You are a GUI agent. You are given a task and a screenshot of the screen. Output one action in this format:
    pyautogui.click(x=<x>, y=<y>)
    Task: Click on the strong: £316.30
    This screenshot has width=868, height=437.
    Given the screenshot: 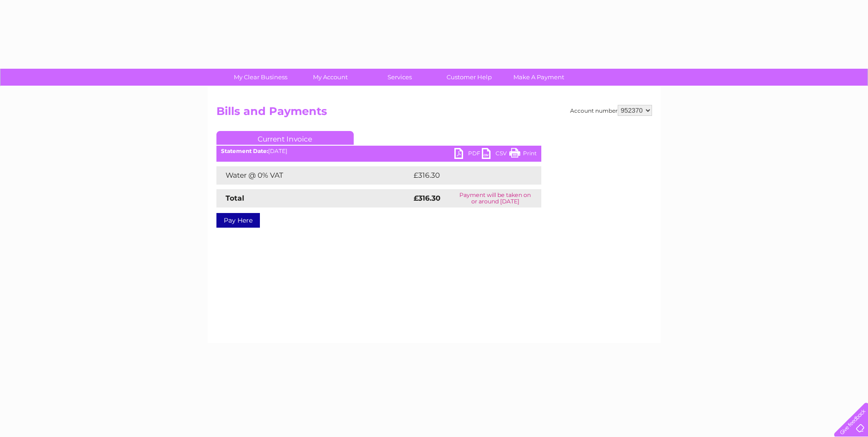 What is the action you would take?
    pyautogui.click(x=427, y=198)
    